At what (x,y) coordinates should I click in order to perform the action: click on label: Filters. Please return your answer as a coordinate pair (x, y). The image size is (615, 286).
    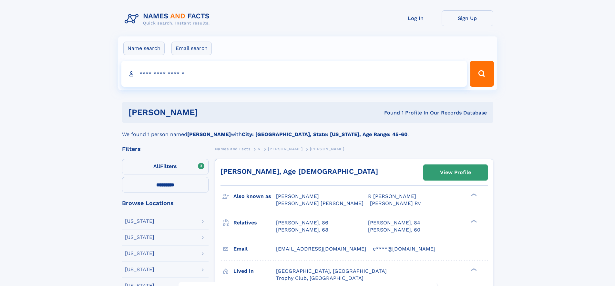
    Looking at the image, I should click on (165, 167).